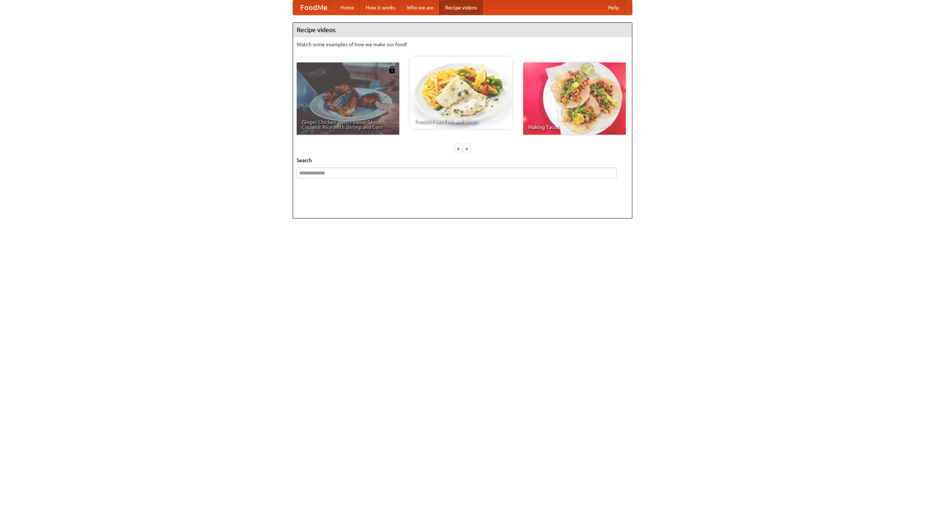 The image size is (925, 511). What do you see at coordinates (462, 160) in the screenshot?
I see `h5: Search` at bounding box center [462, 160].